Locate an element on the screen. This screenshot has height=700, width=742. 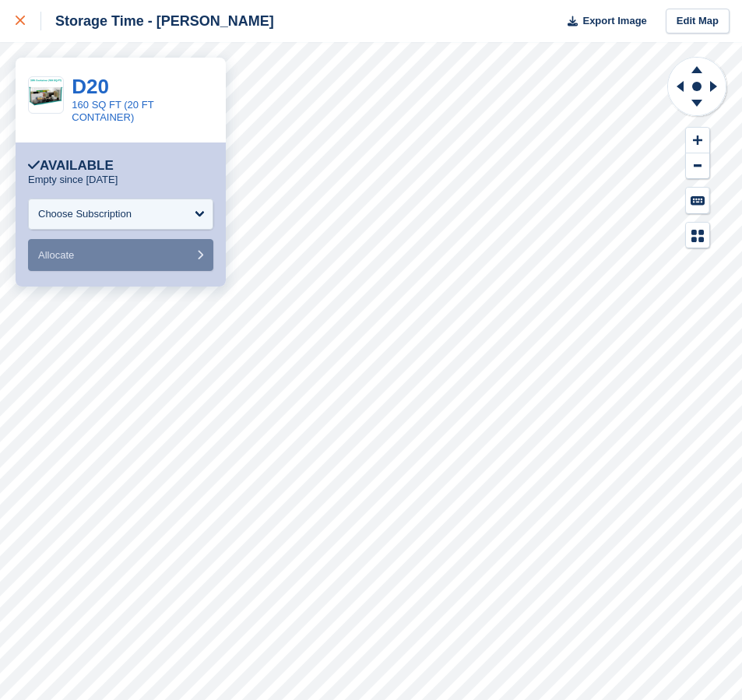
button: Map Legend is located at coordinates (697, 235).